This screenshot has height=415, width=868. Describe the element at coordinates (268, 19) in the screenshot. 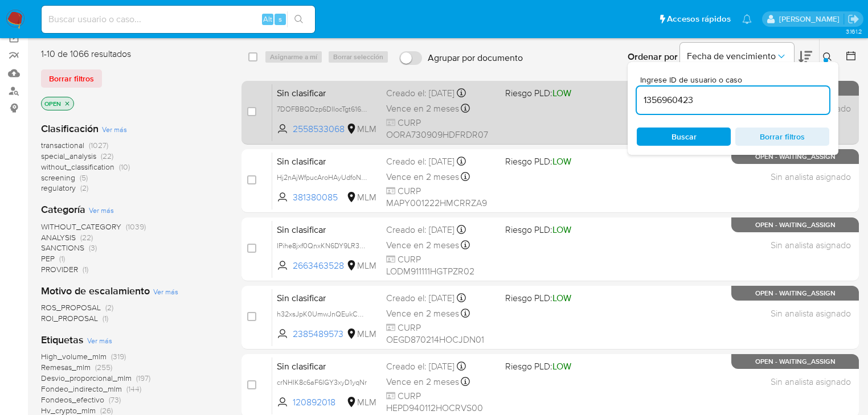

I see `span: Alt` at that location.